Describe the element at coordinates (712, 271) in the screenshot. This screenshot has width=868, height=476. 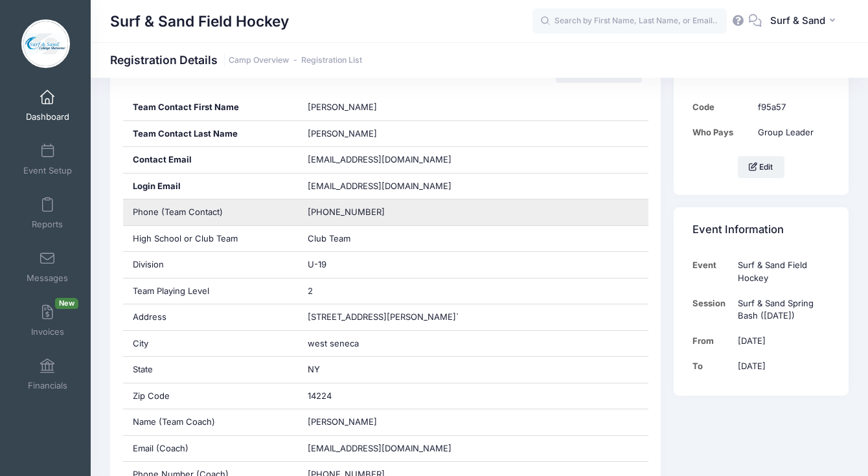
I see `td: Event` at that location.